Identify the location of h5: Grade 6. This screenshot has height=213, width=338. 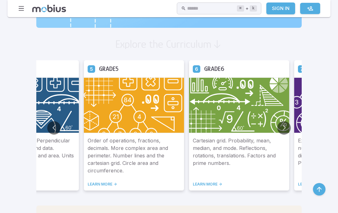
(214, 69).